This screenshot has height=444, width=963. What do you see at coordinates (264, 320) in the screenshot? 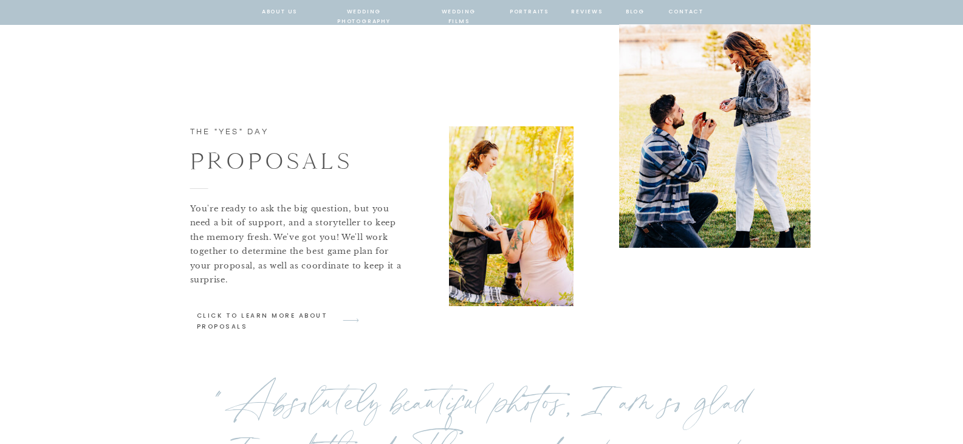
I see `p: click to learn more about proposals` at bounding box center [264, 320].